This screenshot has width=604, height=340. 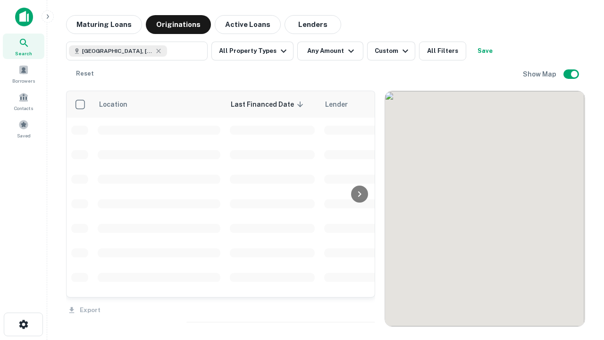 I want to click on div: Saved, so click(x=24, y=128).